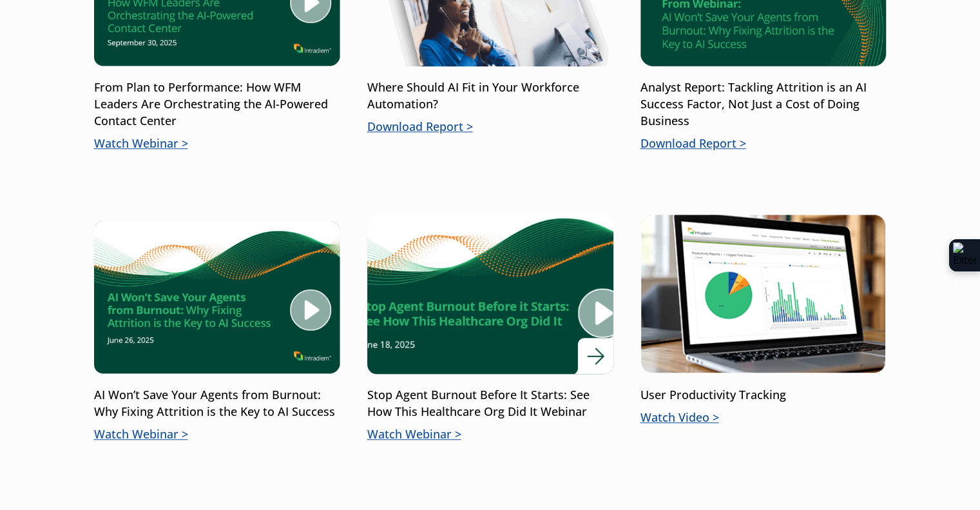  What do you see at coordinates (764, 395) in the screenshot?
I see `p: User Productivity Tracking` at bounding box center [764, 395].